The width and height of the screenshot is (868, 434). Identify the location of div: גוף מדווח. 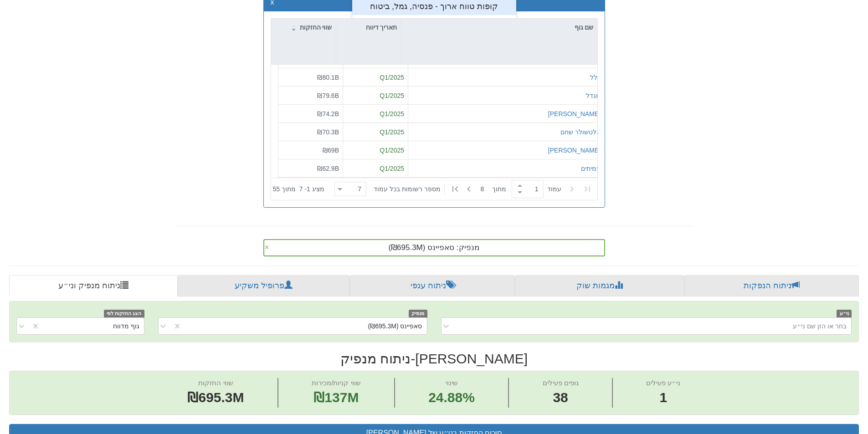
(127, 326).